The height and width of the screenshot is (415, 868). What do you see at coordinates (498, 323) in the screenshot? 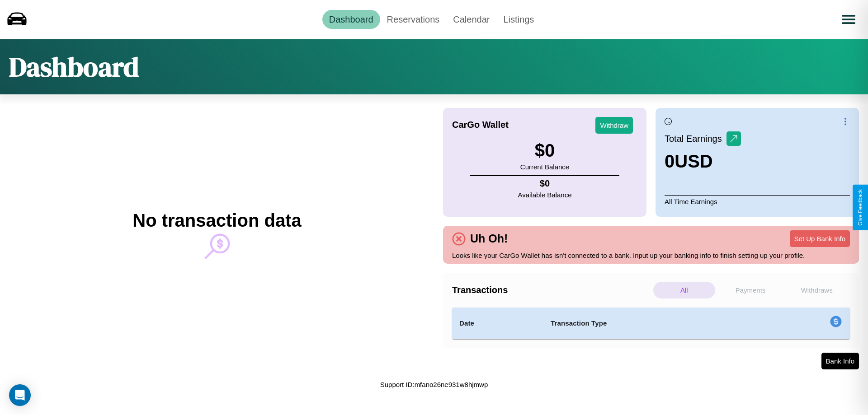
I see `h4: Date` at bounding box center [498, 323].